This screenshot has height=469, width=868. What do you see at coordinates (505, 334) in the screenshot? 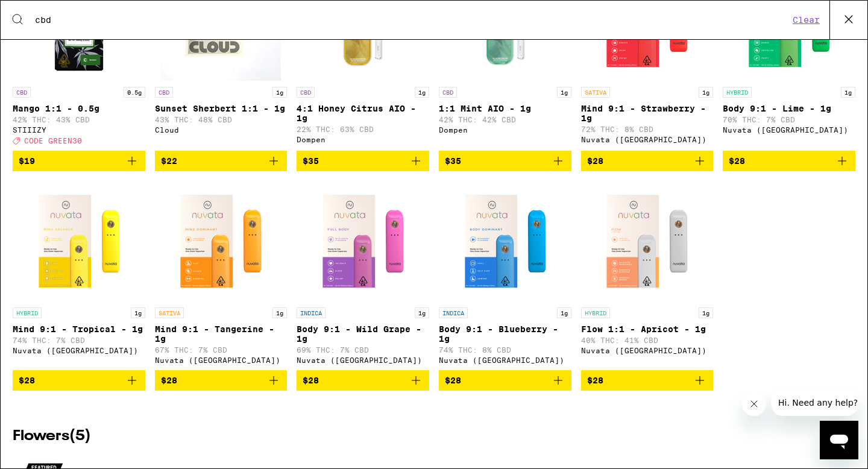
I see `p: Body 9:1 - Blueberry - 1g` at bounding box center [505, 334].